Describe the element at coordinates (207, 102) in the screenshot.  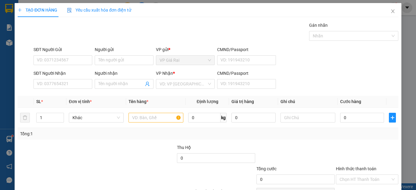
I see `span: Định lượng` at that location.